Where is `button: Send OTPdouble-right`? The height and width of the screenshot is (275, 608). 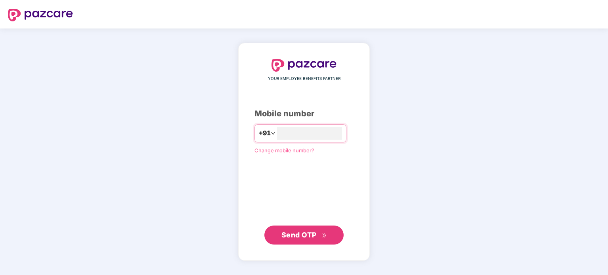
button: Send OTPdouble-right is located at coordinates (304, 235).